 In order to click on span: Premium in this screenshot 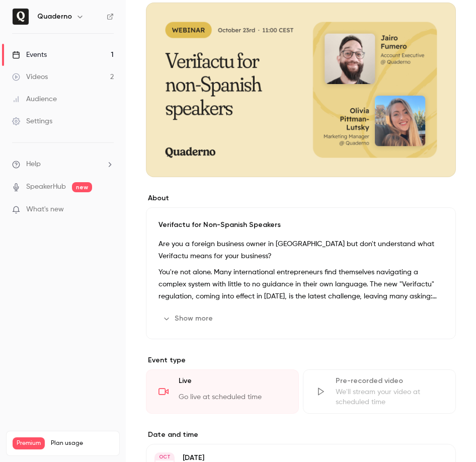, I will do `click(29, 444)`.